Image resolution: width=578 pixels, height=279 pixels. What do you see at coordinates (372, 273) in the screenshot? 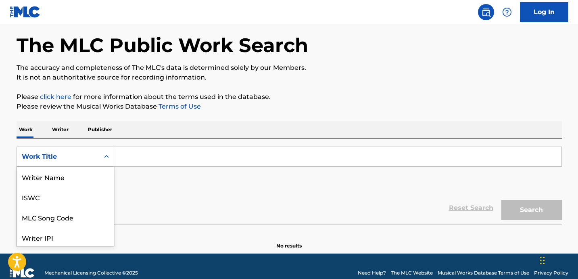
I see `a: Need Help?` at bounding box center [372, 273].